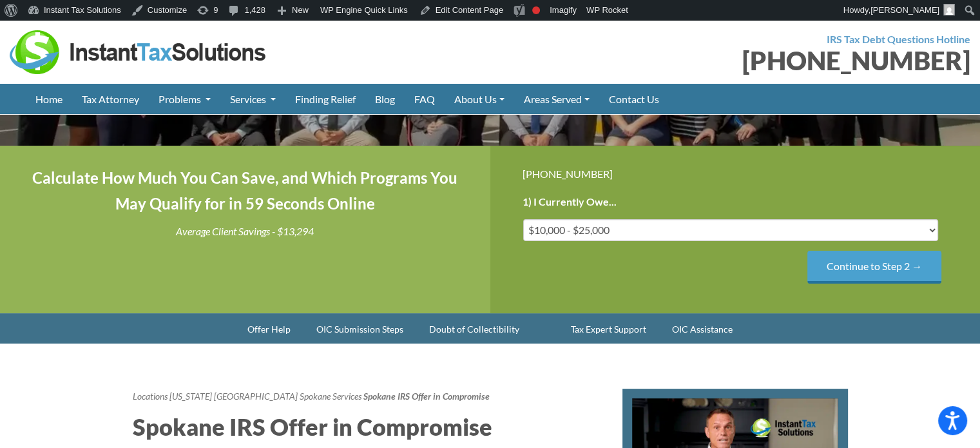 Image resolution: width=980 pixels, height=448 pixels. Describe the element at coordinates (898, 38) in the screenshot. I see `strong: IRS Tax Debt Questions Hotline` at that location.